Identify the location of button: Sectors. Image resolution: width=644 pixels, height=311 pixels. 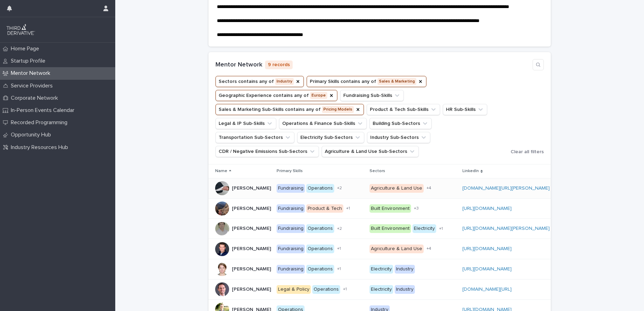
(259, 81).